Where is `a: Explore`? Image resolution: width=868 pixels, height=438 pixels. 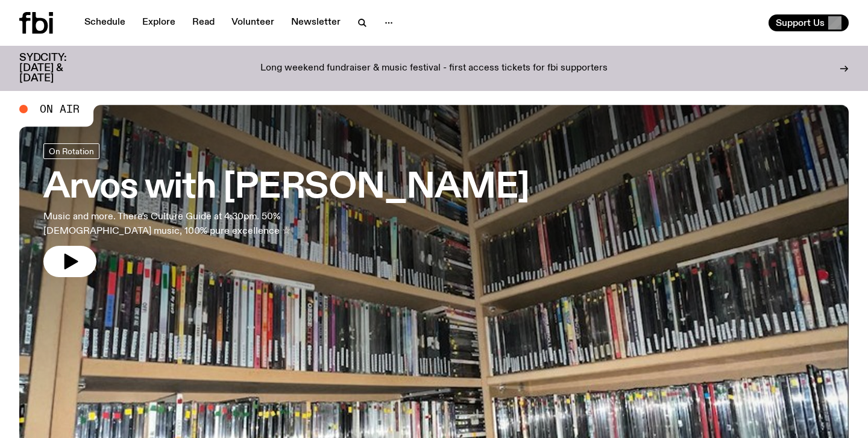 a: Explore is located at coordinates (158, 23).